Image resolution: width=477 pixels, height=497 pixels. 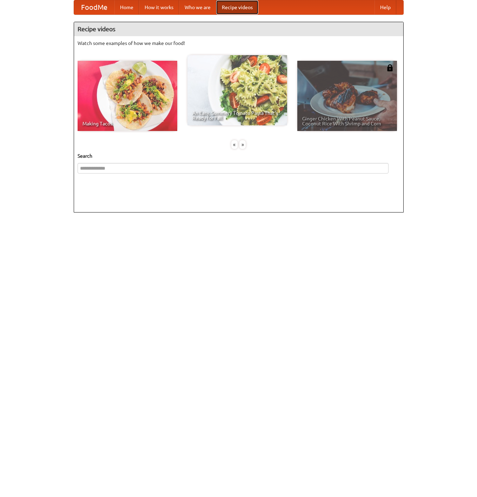 I want to click on a: Help, so click(x=385, y=7).